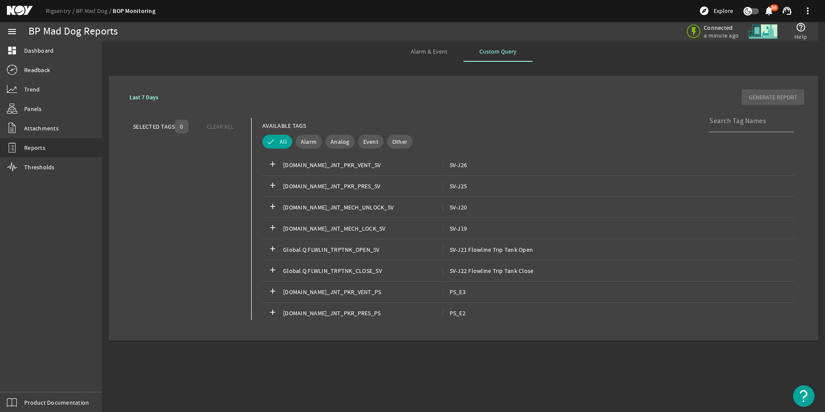 The width and height of the screenshot is (825, 412). I want to click on span: Event, so click(371, 142).